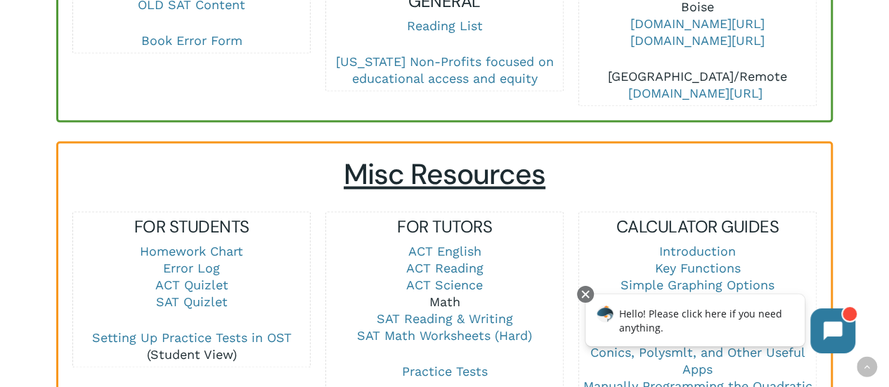  What do you see at coordinates (444, 335) in the screenshot?
I see `a: SAT Math Worksheets (Hard)` at bounding box center [444, 335].